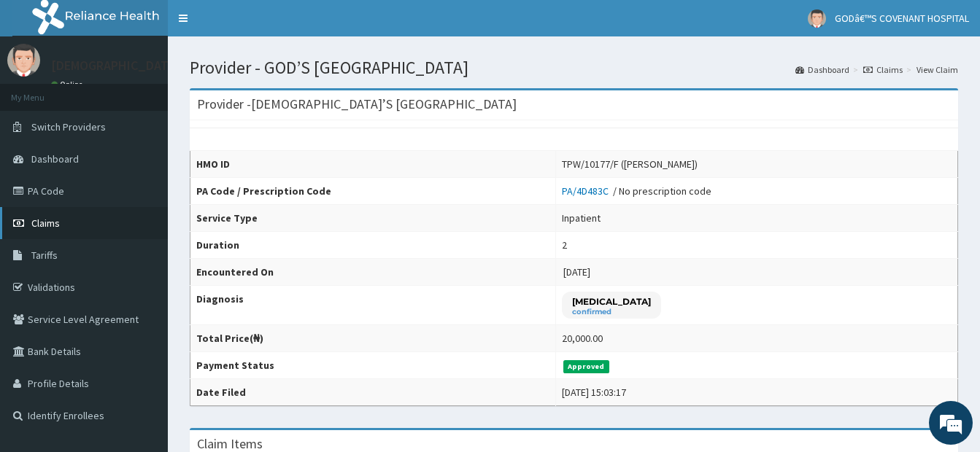 The image size is (980, 452). I want to click on div: Inpatient, so click(581, 218).